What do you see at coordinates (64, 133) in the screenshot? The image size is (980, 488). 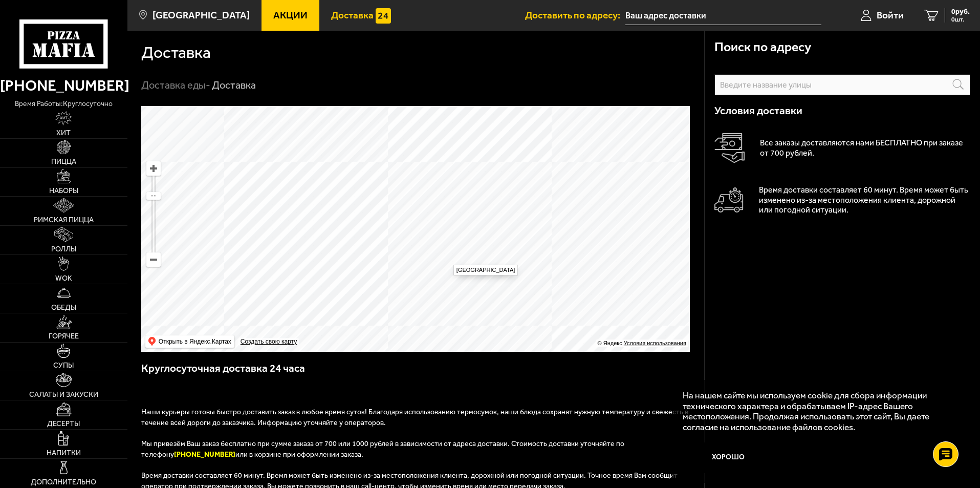 I see `span: Хит` at bounding box center [64, 133].